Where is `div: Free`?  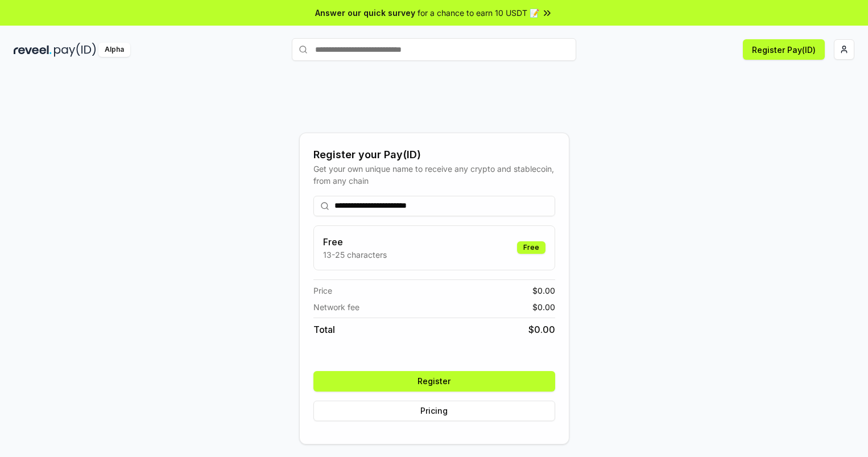
div: Free is located at coordinates (531, 247).